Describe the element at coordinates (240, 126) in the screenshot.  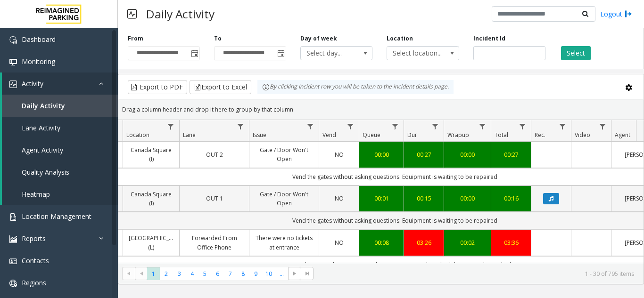
I see `a: Lane Filter Menu` at that location.